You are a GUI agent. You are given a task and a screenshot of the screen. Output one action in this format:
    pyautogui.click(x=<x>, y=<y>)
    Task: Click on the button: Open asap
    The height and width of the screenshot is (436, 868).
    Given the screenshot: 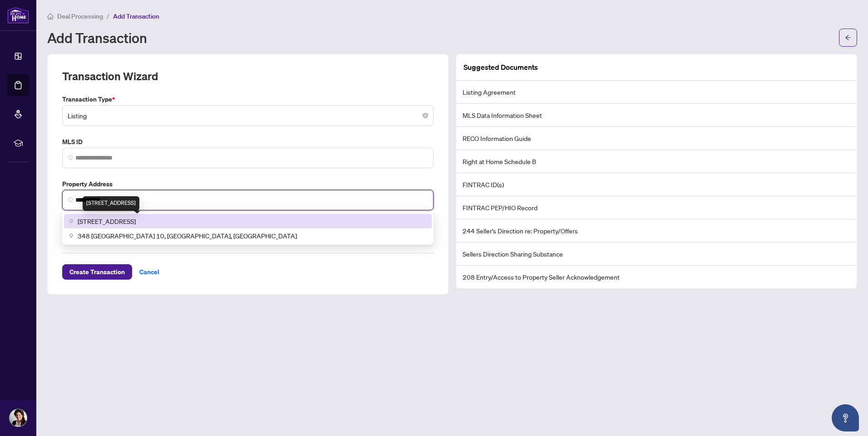 What is the action you would take?
    pyautogui.click(x=845, y=418)
    